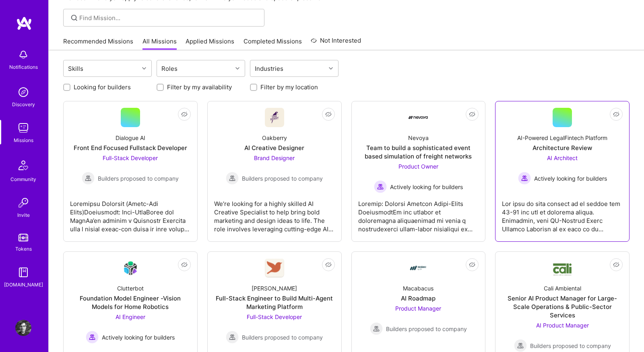 The image size is (644, 352). Describe the element at coordinates (131, 148) in the screenshot. I see `div: Front End Focused Fullstack Developer` at that location.